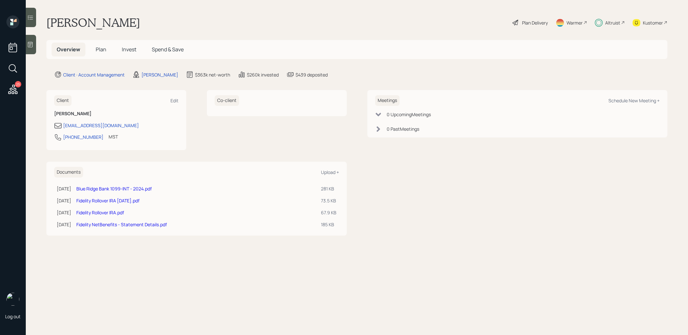 This screenshot has width=688, height=335. I want to click on div: 185 KB, so click(329, 224).